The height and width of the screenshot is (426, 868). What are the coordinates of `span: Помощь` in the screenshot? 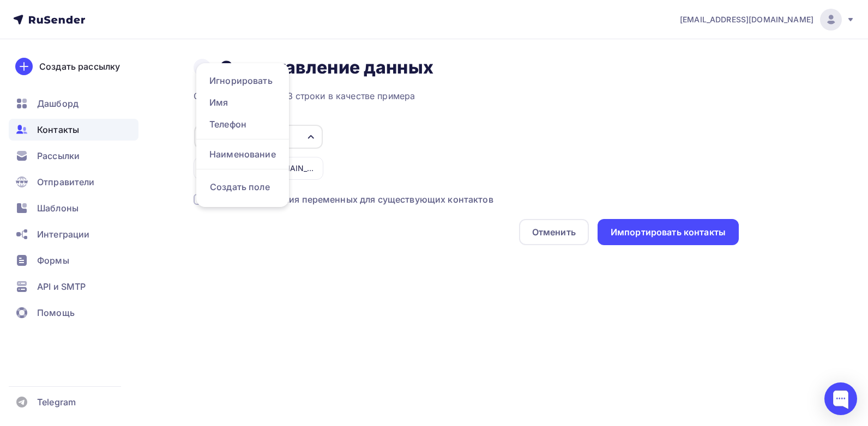 It's located at (55, 313).